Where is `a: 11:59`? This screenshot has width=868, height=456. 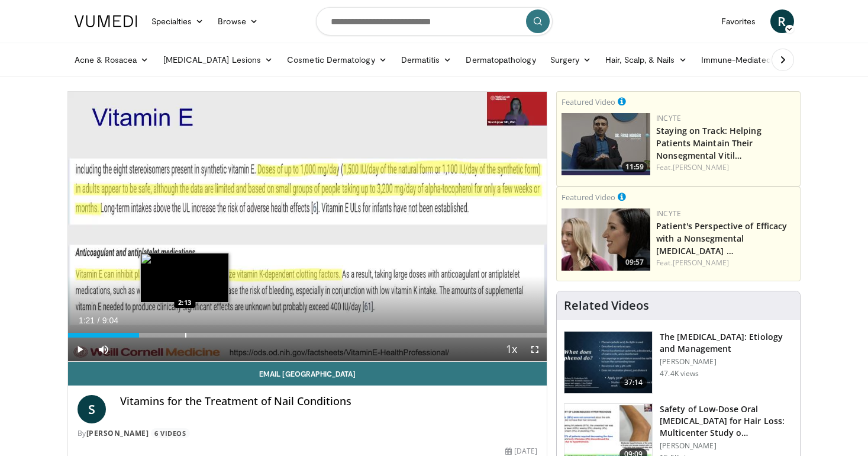
a: 11:59 is located at coordinates (606, 144).